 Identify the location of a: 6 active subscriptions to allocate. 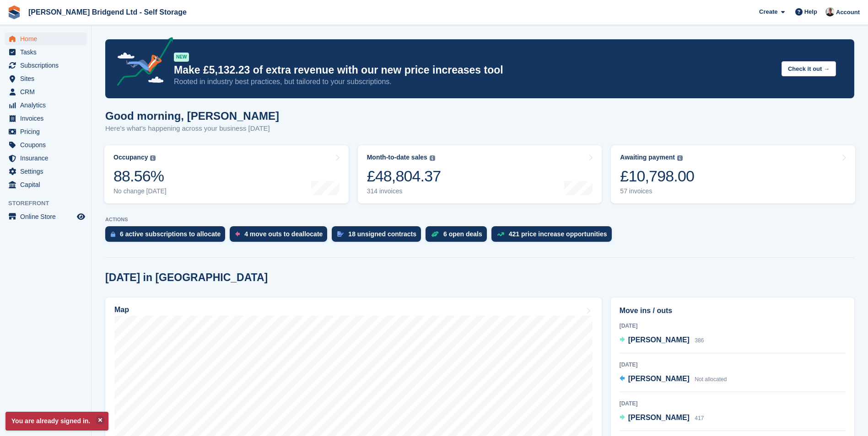
(168, 236).